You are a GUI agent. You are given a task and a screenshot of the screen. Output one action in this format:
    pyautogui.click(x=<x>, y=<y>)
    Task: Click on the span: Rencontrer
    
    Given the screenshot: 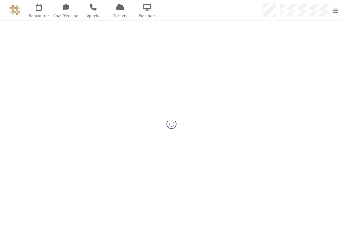 What is the action you would take?
    pyautogui.click(x=39, y=16)
    